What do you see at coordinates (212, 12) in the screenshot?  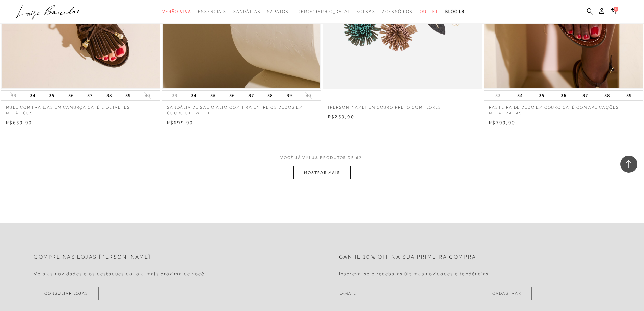 I see `span: Essenciais` at bounding box center [212, 12].